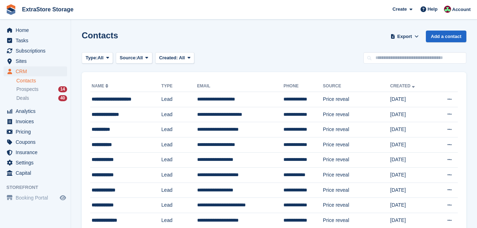 The image size is (477, 228). What do you see at coordinates (37, 152) in the screenshot?
I see `span: Insurance` at bounding box center [37, 152].